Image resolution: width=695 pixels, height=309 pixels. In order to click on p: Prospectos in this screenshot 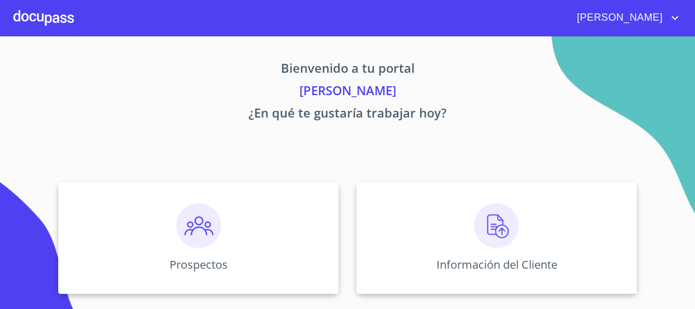, I will do `click(199, 264)`.